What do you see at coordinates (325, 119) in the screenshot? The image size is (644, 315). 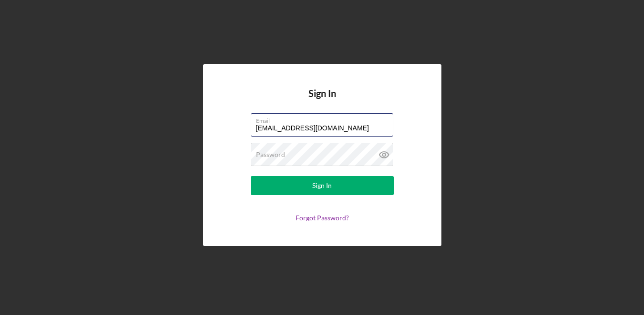 I see `label: Email` at bounding box center [325, 119].